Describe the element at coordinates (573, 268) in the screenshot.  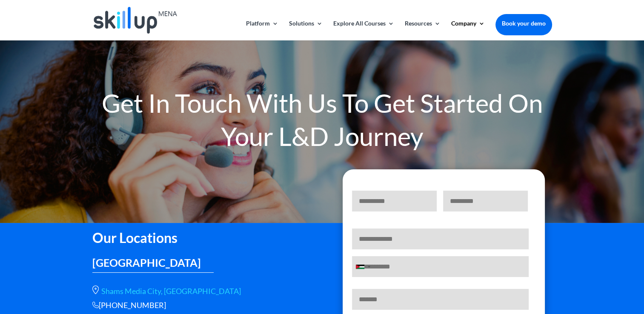
I see `div: Chat Widget` at that location.